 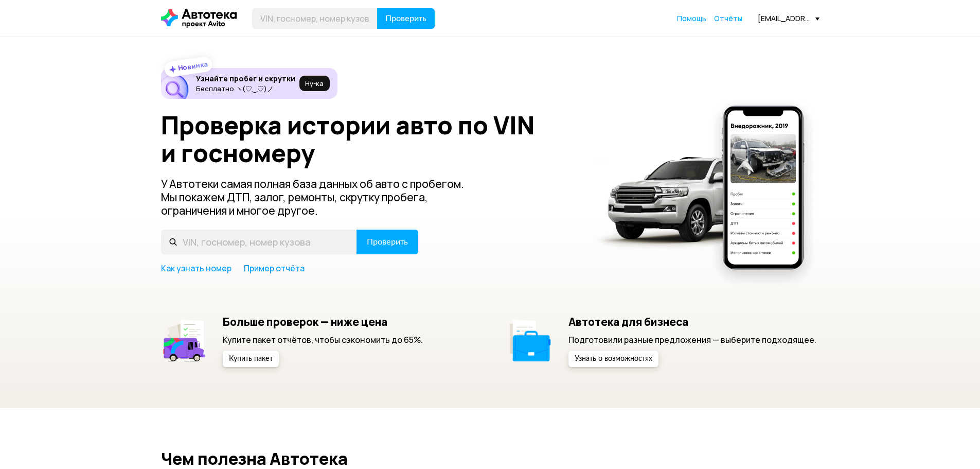 What do you see at coordinates (193, 66) in the screenshot?
I see `strong: Новинка` at bounding box center [193, 66].